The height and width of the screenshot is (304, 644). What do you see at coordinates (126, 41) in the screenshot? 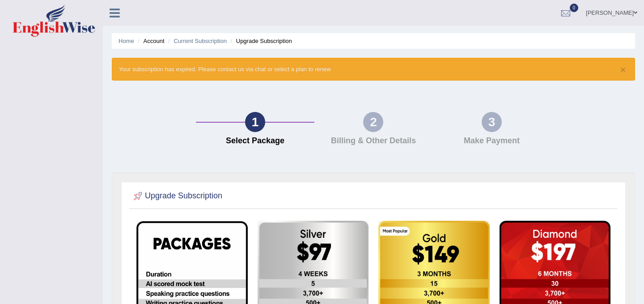
I see `a: Home` at bounding box center [126, 41].